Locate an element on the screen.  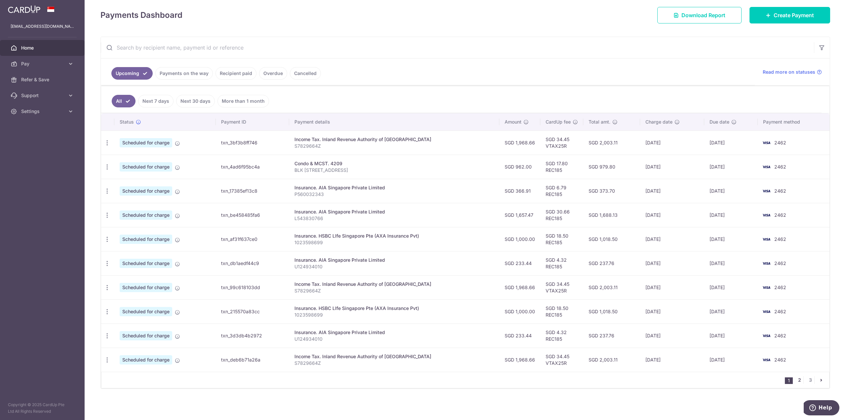
span: Home is located at coordinates (43, 48).